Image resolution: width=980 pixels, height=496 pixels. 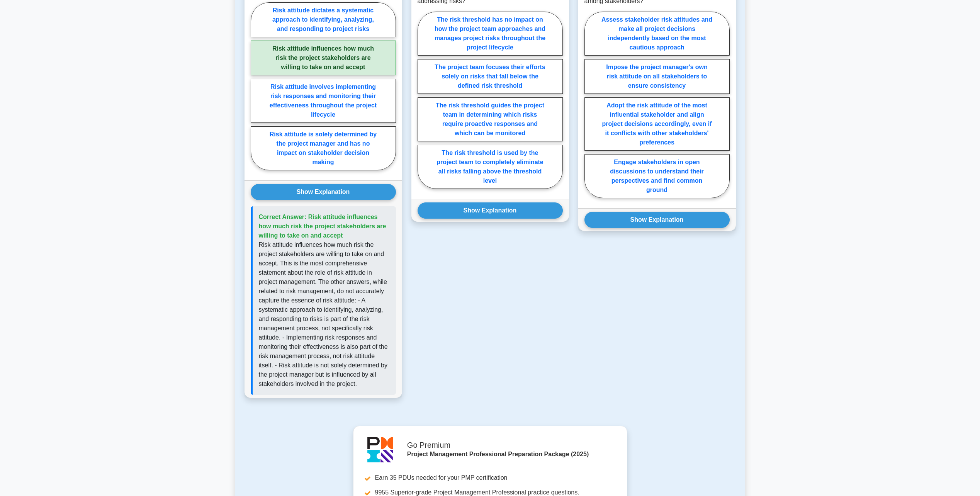 I want to click on label: Impose the project manager's own risk attitude on all stakeholders to ensure consistency, so click(x=657, y=77).